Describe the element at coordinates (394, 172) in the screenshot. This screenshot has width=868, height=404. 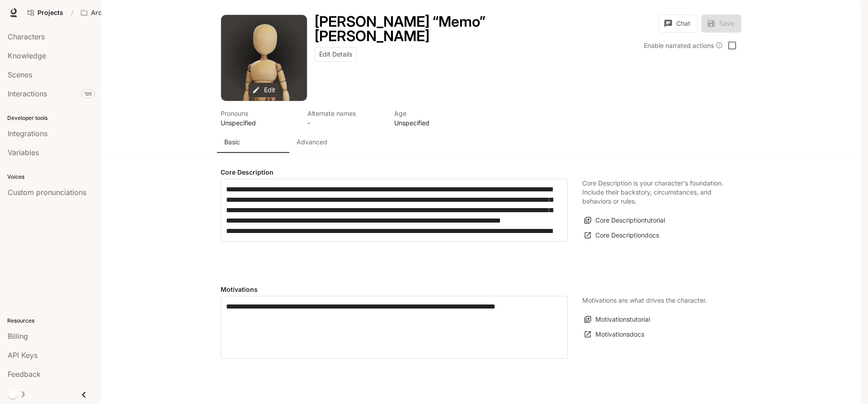
I see `h4: Core Description` at that location.